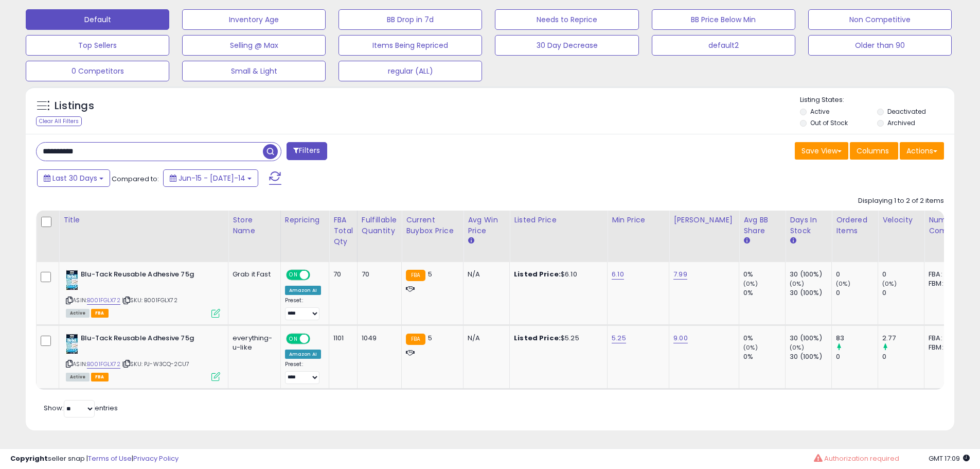 This screenshot has height=469, width=980. What do you see at coordinates (81, 407) in the screenshot?
I see `span: Show: entries` at bounding box center [81, 407].